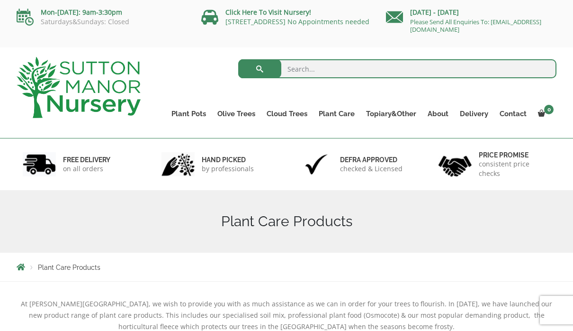 This screenshot has width=573, height=331. Describe the element at coordinates (286, 267) in the screenshot. I see `nav: Breadcrumbs` at that location.